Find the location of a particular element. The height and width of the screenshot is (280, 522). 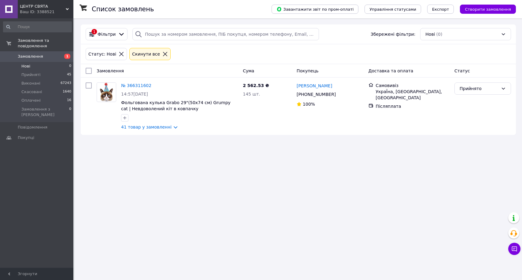

span: Повідомлення is located at coordinates (32, 128).